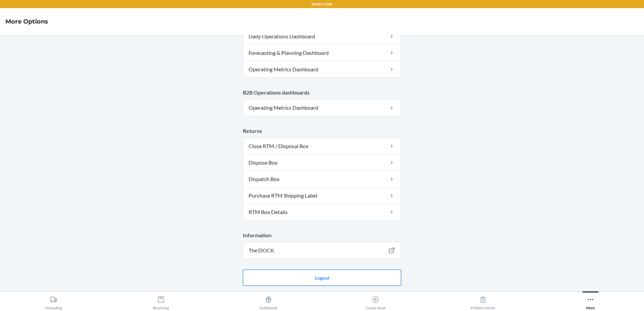 The height and width of the screenshot is (311, 644). I want to click on a: Purchase RTM Shipping Label, so click(322, 196).